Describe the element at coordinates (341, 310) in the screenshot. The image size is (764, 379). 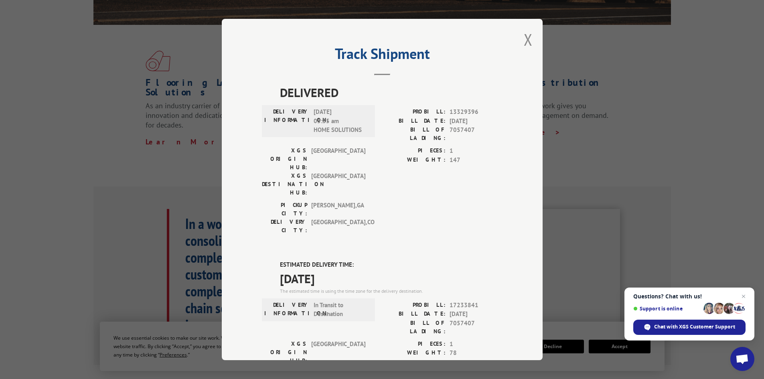
I see `span: In Transit to Destination` at that location.